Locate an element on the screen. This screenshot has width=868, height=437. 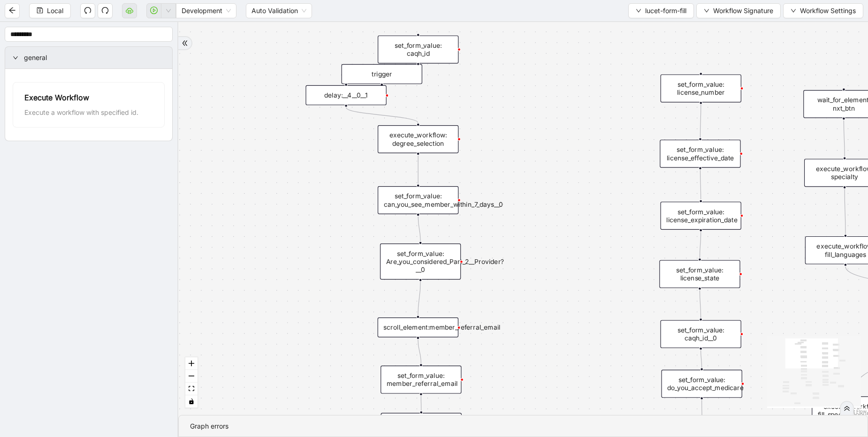
button: redo is located at coordinates (105, 11).